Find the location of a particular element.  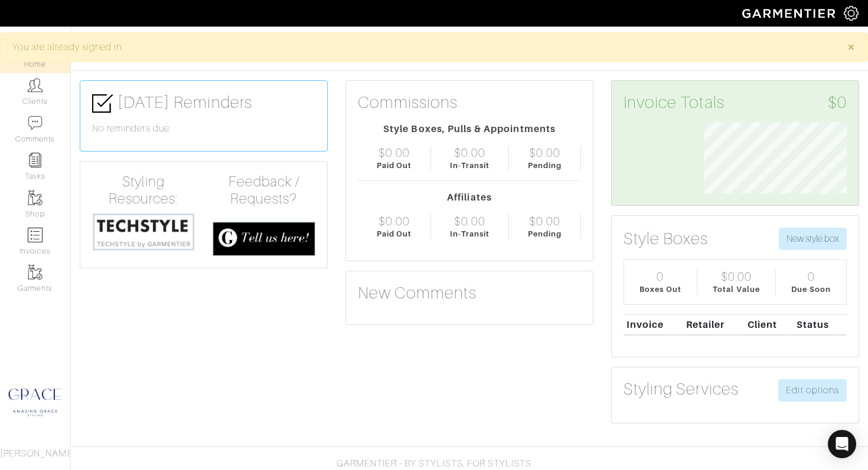

img: clients-icon-6bae9207a08558b7cb47a8932f037763ab4055f8c8b6bfacd5dc20c3e0201464.png is located at coordinates (35, 85).